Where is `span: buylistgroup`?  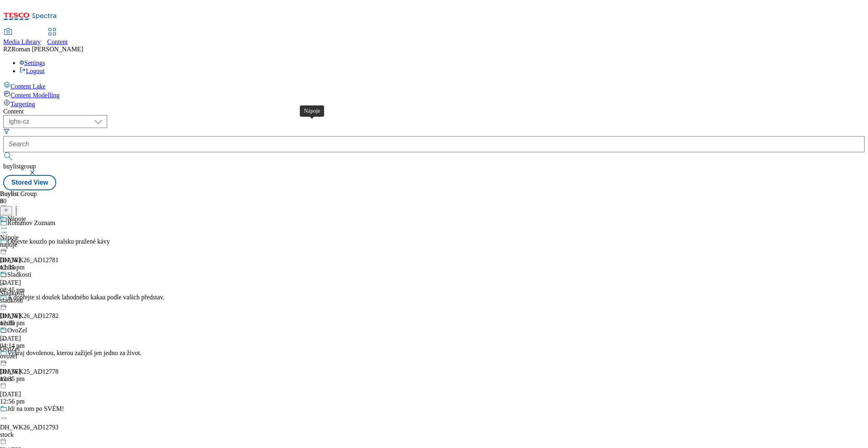 span: buylistgroup is located at coordinates (20, 166).